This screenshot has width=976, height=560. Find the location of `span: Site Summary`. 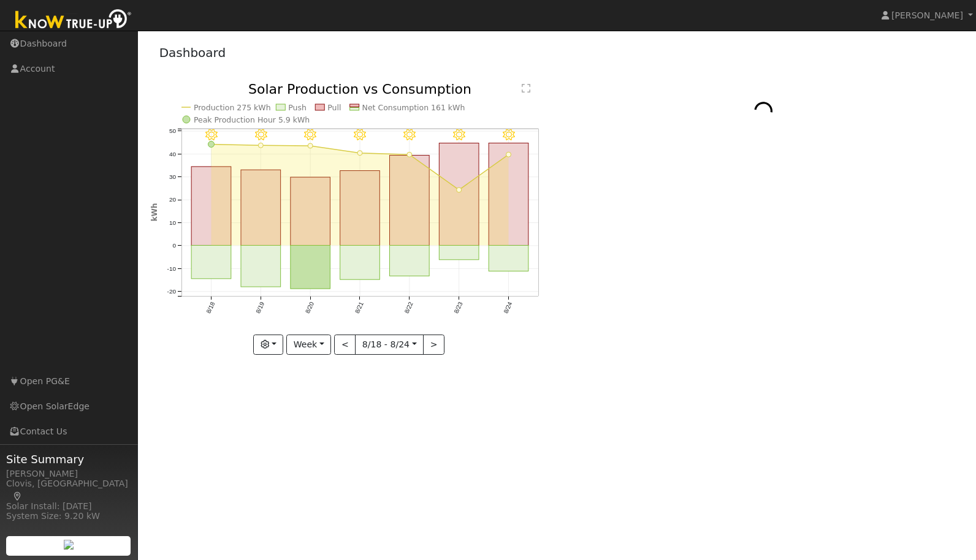

span: Site Summary is located at coordinates (69, 459).